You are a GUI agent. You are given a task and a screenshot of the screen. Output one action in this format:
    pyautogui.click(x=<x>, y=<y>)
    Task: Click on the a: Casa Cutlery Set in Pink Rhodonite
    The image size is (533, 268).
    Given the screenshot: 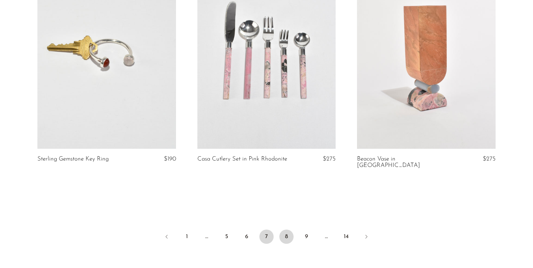 What is the action you would take?
    pyautogui.click(x=242, y=159)
    